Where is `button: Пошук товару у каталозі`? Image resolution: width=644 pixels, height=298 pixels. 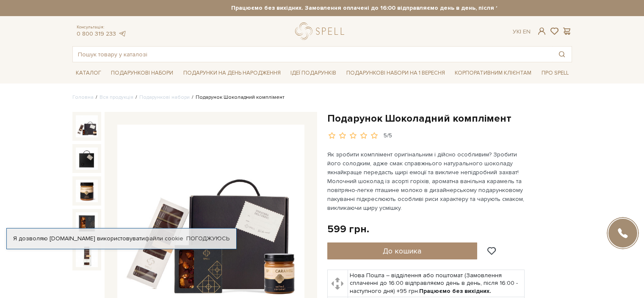 button: Пошук товару у каталозі is located at coordinates (562, 54).